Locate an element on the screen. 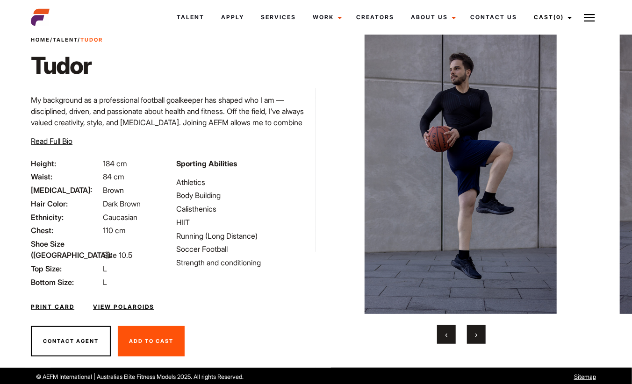 The height and width of the screenshot is (384, 632). li: Running (Long Distance) is located at coordinates (243, 236).